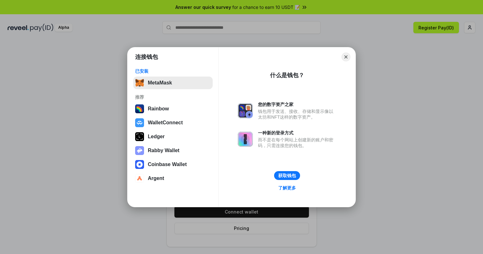  I want to click on div: 您的数字资产之家, so click(297, 105).